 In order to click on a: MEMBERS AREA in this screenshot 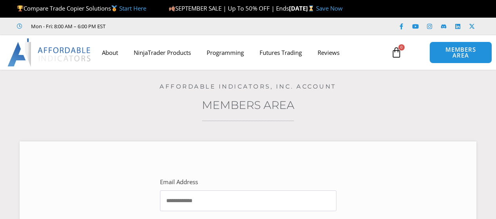, I will do `click(460, 53)`.